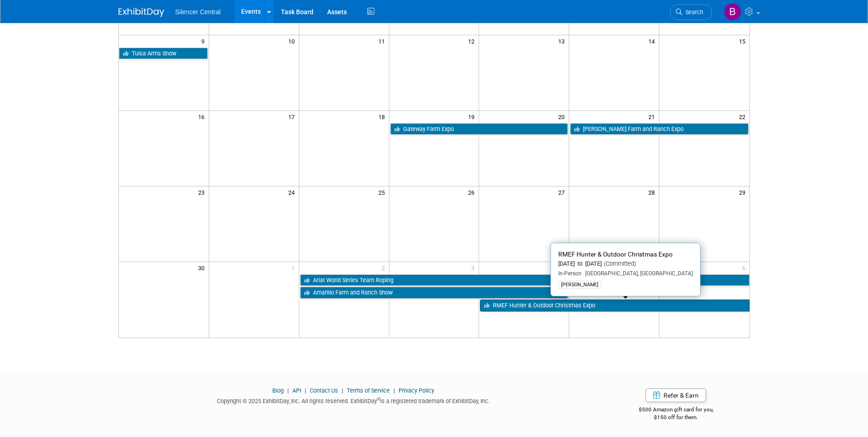 This screenshot has height=437, width=868. I want to click on span: 15, so click(744, 41).